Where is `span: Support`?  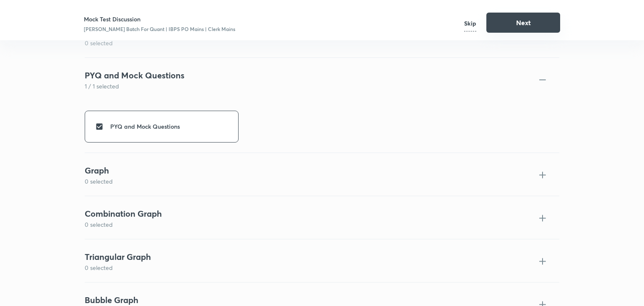 span: Support is located at coordinates (44, 10).